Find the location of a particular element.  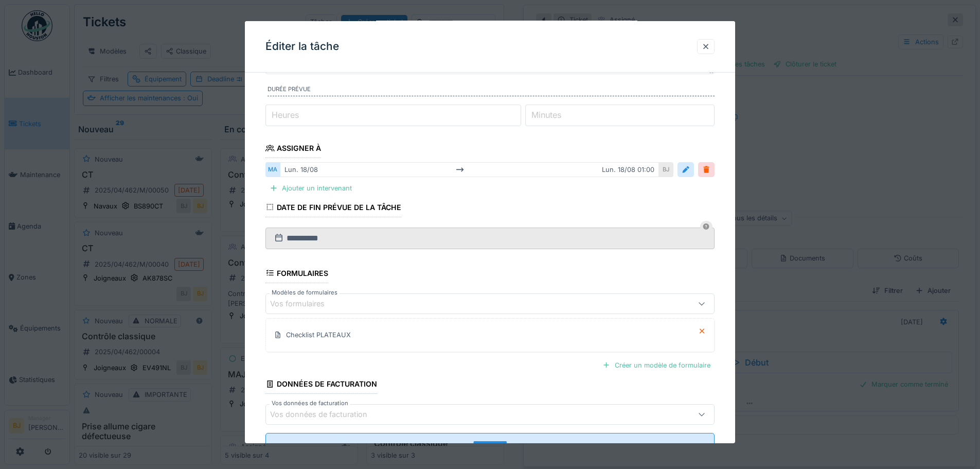

div: Données de facturation is located at coordinates (321, 385).